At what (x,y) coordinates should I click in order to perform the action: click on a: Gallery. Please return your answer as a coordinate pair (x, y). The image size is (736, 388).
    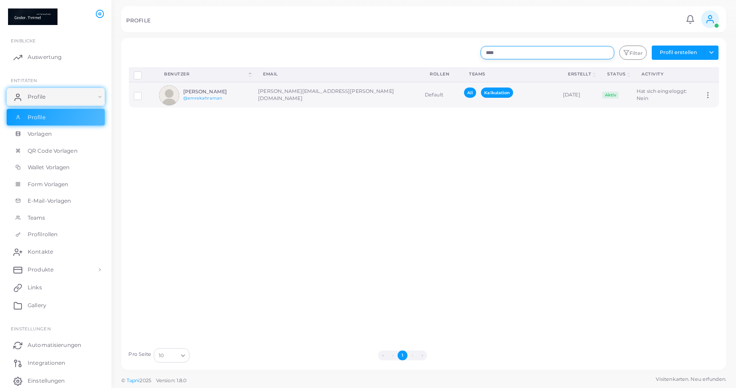
    Looking at the image, I should click on (56, 305).